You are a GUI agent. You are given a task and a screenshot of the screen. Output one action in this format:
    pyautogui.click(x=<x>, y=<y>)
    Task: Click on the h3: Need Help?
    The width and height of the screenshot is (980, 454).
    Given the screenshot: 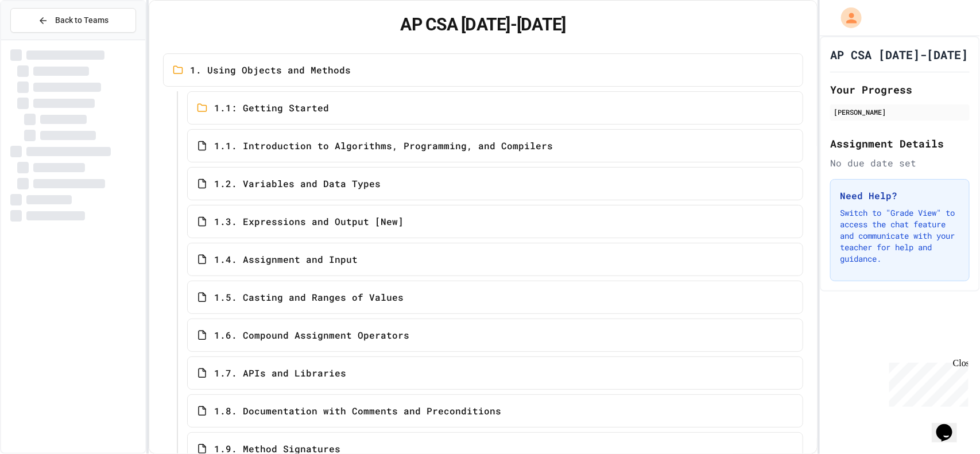 What is the action you would take?
    pyautogui.click(x=900, y=196)
    